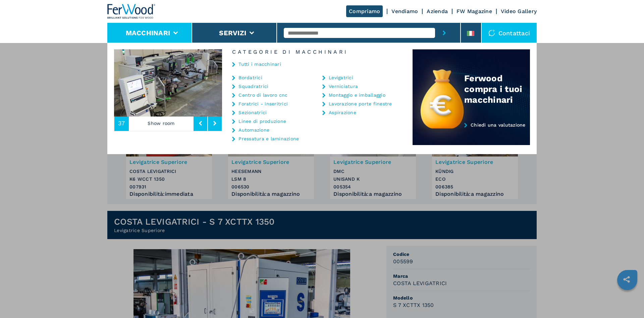 Image resolution: width=644 pixels, height=318 pixels. Describe the element at coordinates (269, 138) in the screenshot. I see `a: Pressatura e laminazione` at that location.